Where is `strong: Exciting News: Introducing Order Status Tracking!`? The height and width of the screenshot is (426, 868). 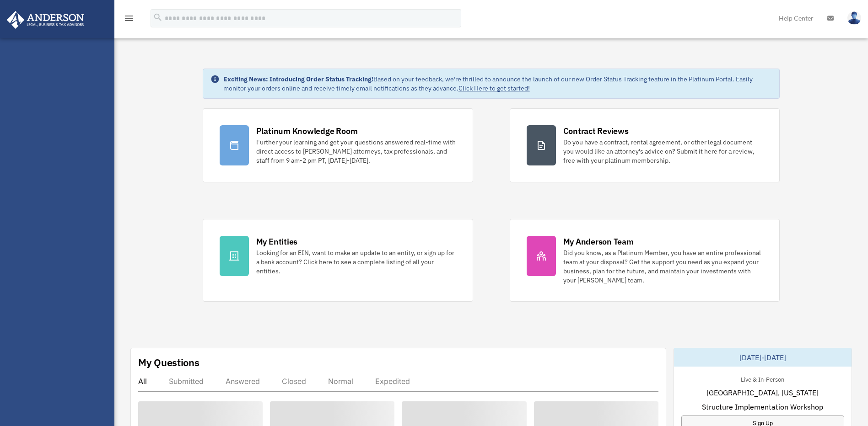
strong: Exciting News: Introducing Order Status Tracking! is located at coordinates (298, 79).